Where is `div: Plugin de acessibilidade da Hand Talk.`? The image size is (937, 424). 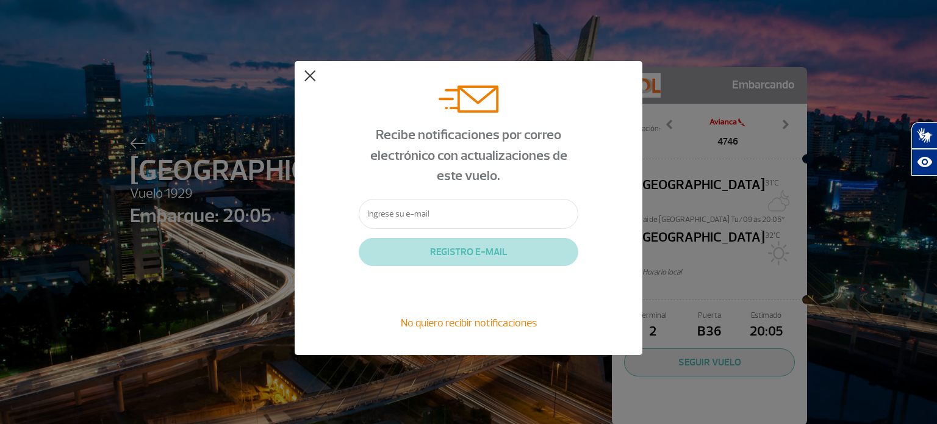
div: Plugin de acessibilidade da Hand Talk. is located at coordinates (924, 149).